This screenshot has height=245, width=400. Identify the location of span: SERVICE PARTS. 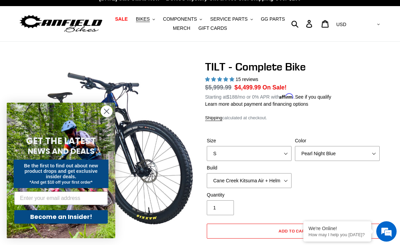
(229, 19).